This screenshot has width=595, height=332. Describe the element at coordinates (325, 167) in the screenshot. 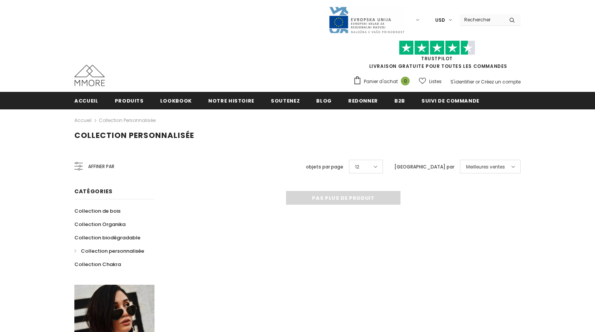

I see `label: objets par page` at that location.